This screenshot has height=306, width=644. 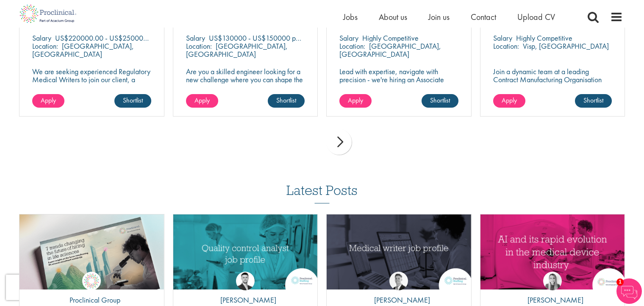 What do you see at coordinates (246, 83) in the screenshot?
I see `p: Are you a skilled engineer looking for a new challenge where you can shape the future of healthca...` at bounding box center [246, 83].